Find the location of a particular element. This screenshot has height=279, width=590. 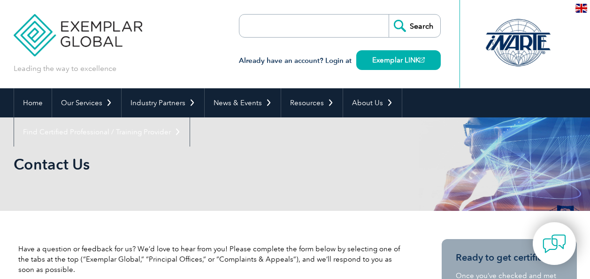

img: en is located at coordinates (581, 8).